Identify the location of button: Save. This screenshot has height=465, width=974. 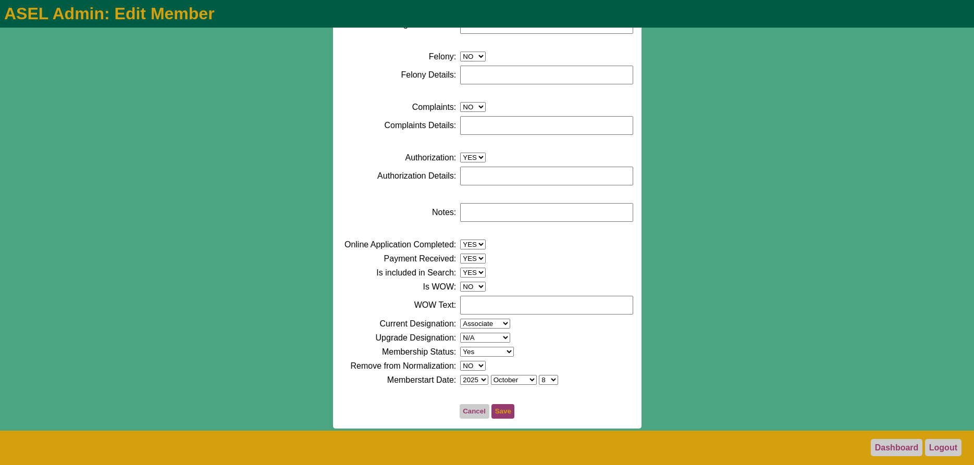
(503, 412).